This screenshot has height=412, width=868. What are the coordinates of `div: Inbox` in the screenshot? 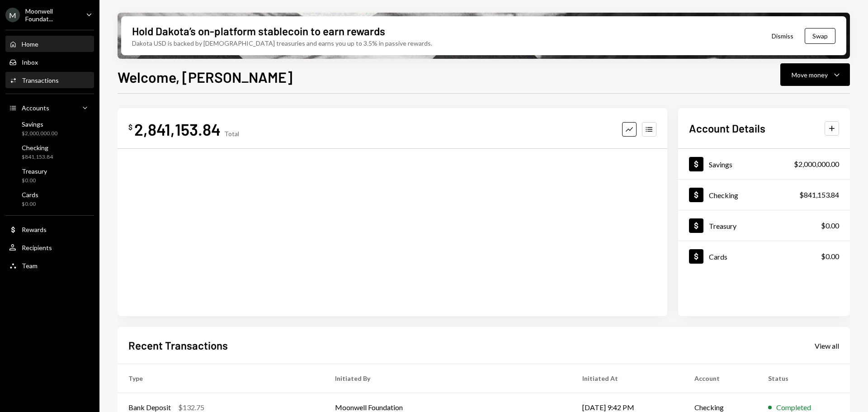 It's located at (30, 62).